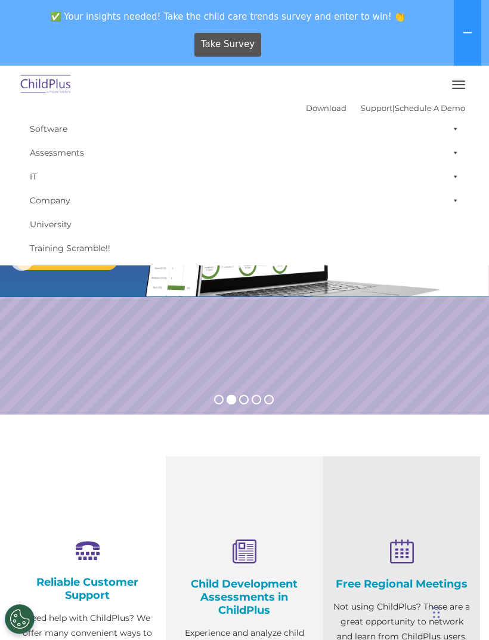 The width and height of the screenshot is (489, 640). I want to click on h4: Child Development Assessments in ChildPlus, so click(244, 597).